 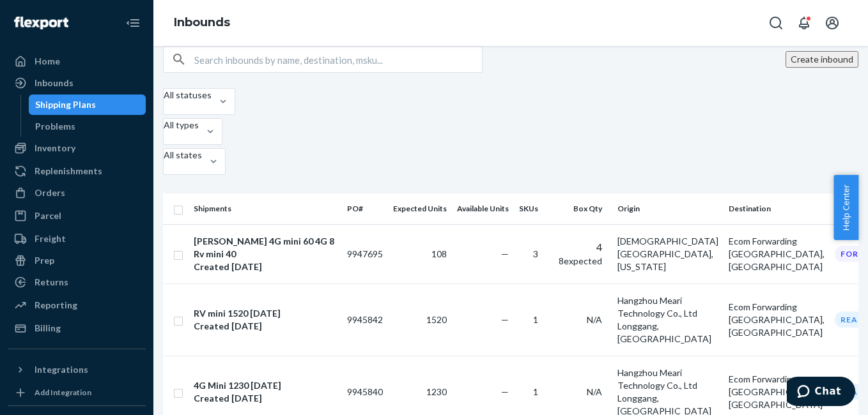 I want to click on input: All statuses, so click(x=164, y=108).